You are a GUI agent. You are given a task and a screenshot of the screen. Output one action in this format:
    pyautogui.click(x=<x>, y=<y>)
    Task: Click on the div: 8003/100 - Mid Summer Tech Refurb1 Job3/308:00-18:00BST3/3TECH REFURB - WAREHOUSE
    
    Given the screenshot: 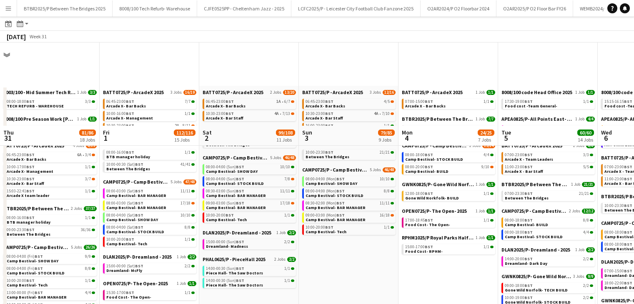 What is the action you would take?
    pyautogui.click(x=50, y=103)
    